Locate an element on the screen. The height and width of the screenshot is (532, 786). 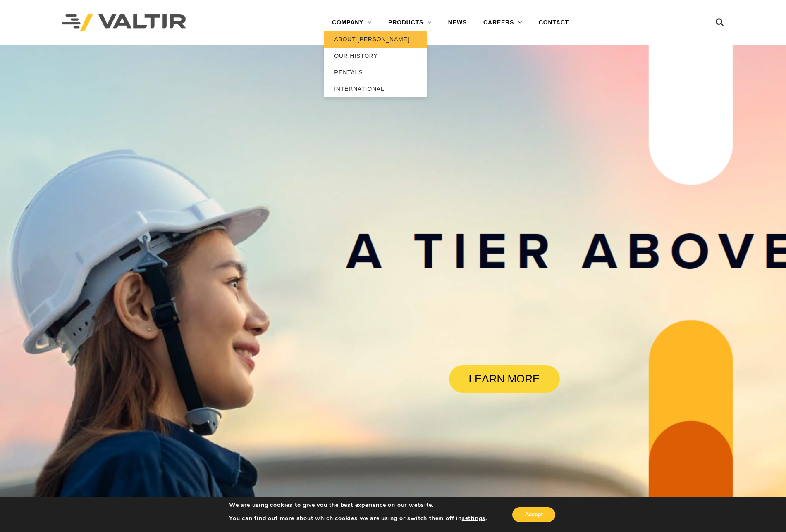
a: NEWS is located at coordinates (457, 23).